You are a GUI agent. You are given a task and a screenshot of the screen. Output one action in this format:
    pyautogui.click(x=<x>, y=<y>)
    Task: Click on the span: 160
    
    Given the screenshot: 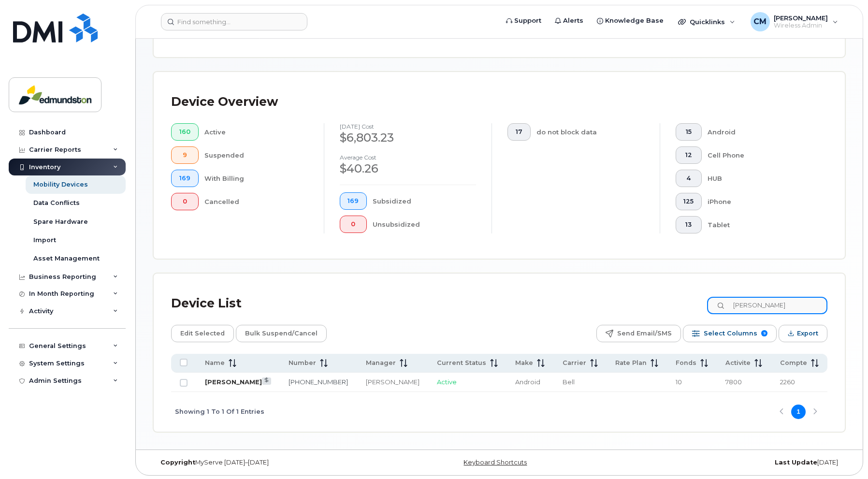 What is the action you would take?
    pyautogui.click(x=185, y=132)
    